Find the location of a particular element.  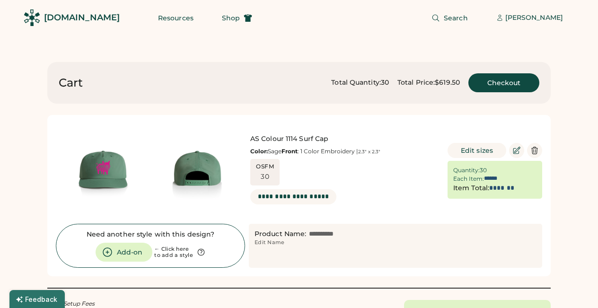

button: Delete is located at coordinates (534, 150).